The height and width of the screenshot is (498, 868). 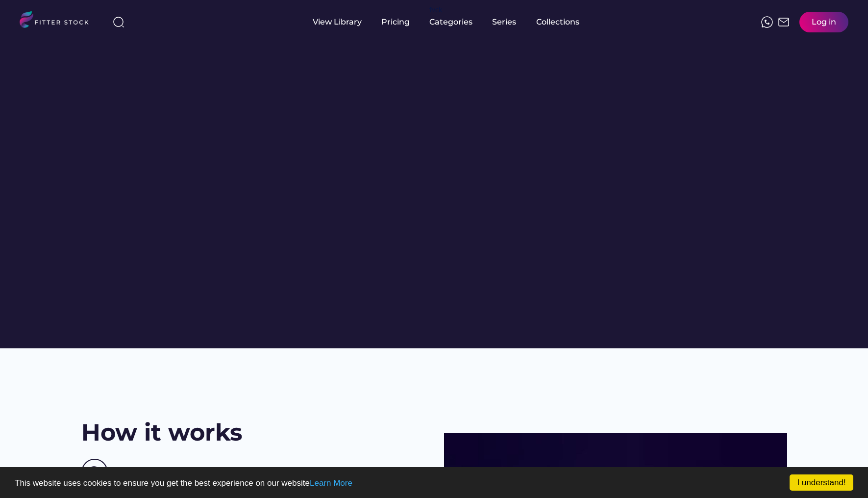 I want to click on img: LOGO.svg, so click(x=58, y=20).